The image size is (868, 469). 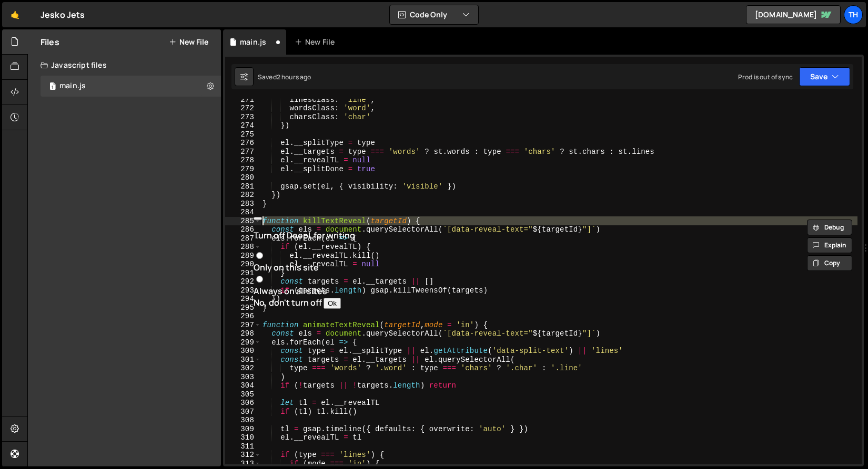 I want to click on button: Save, so click(x=824, y=77).